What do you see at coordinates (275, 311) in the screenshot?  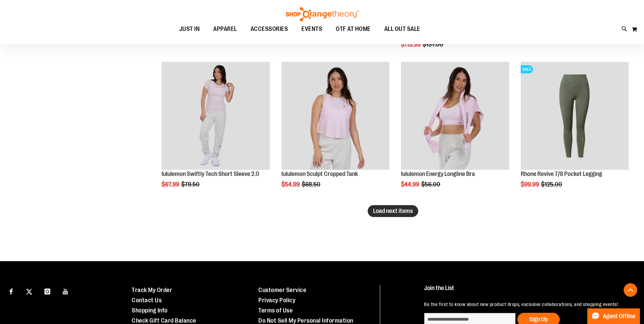 I see `a: Terms of Use` at bounding box center [275, 311].